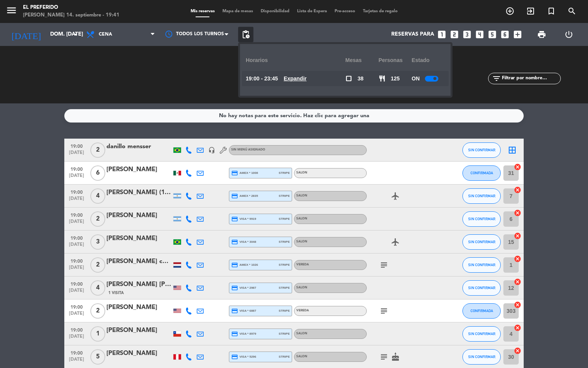 This screenshot has height=368, width=588. Describe the element at coordinates (412, 35) in the screenshot. I see `span: Reservas para` at that location.